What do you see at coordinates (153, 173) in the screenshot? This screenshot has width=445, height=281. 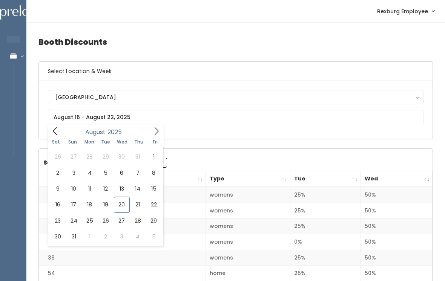 I see `span: August 8, 2025` at bounding box center [153, 173].